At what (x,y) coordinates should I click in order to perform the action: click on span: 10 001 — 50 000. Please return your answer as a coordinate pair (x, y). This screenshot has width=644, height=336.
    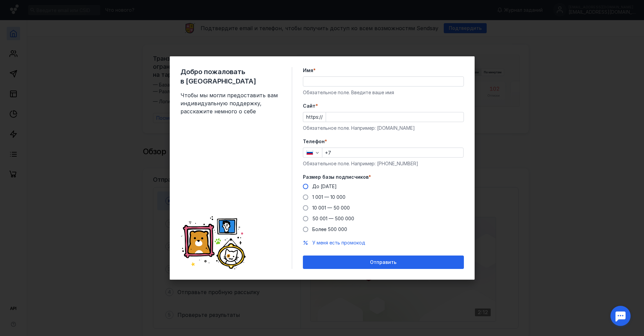
    Looking at the image, I should click on (331, 207).